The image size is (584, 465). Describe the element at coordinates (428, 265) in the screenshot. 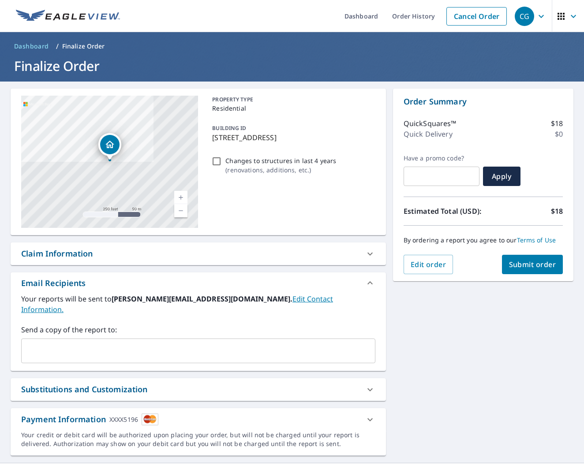

I see `span: Edit order` at that location.